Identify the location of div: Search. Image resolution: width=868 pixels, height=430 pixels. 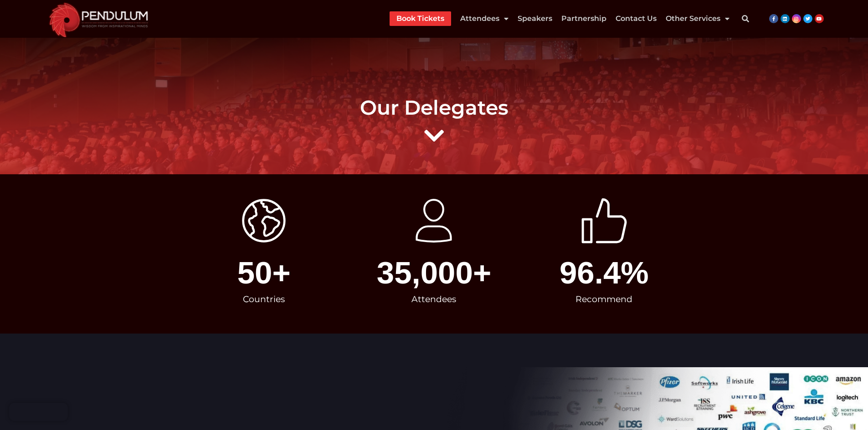
(745, 19).